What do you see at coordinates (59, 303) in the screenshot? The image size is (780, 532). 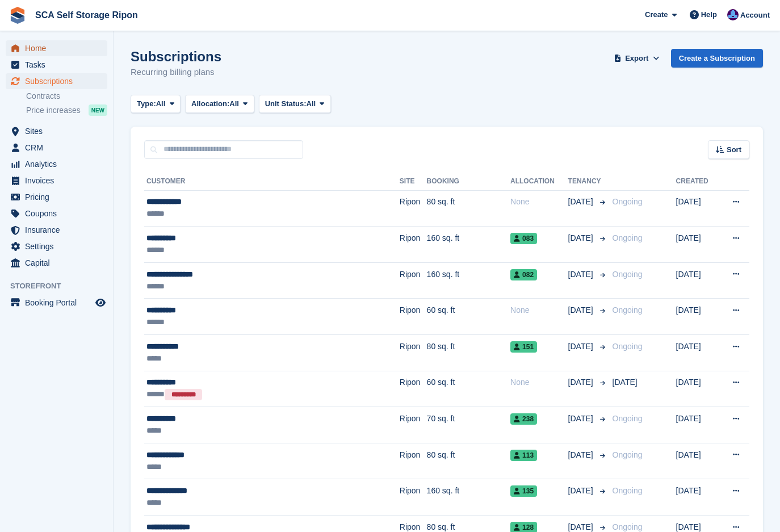 I see `span: Booking Portal` at bounding box center [59, 303].